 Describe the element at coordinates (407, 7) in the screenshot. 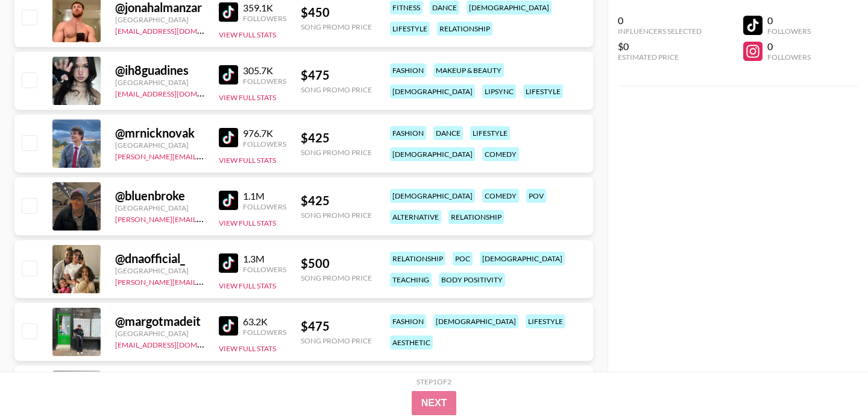

I see `div: fitness` at that location.